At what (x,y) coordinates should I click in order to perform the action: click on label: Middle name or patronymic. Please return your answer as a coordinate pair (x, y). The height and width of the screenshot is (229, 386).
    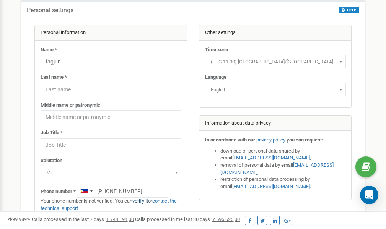
    Looking at the image, I should click on (70, 105).